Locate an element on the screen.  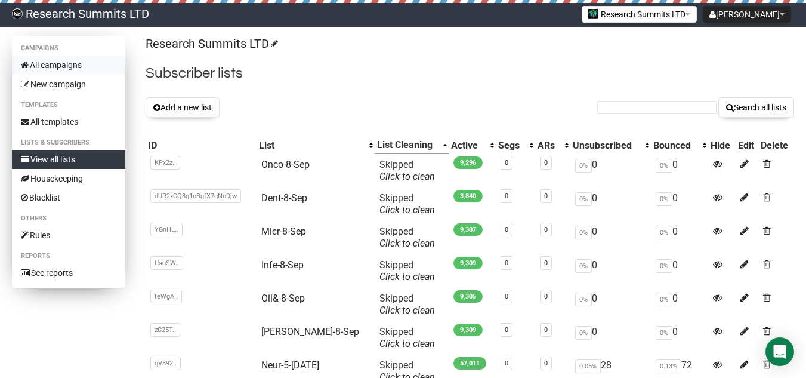
span: KPx2z.. is located at coordinates (165, 162).